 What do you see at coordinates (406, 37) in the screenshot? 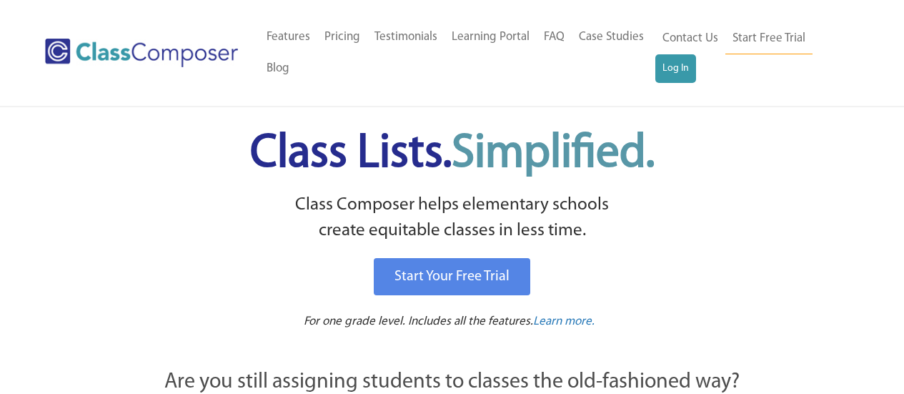
I see `a: Testimonials` at bounding box center [406, 37].